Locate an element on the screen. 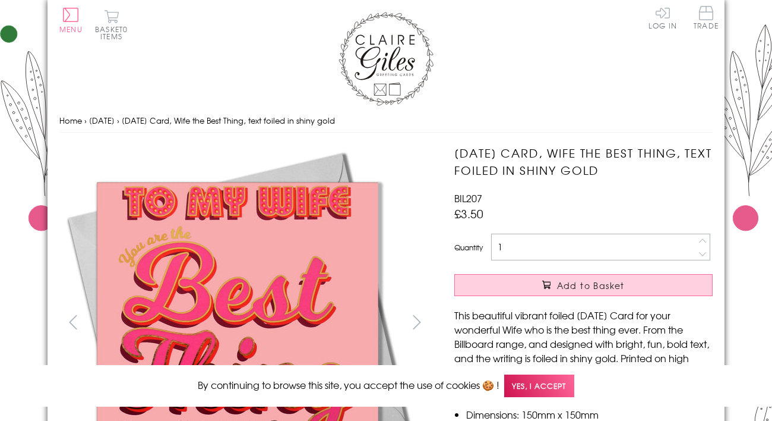 The height and width of the screenshot is (421, 772). img: Claire Giles Greetings Cards is located at coordinates (386, 59).